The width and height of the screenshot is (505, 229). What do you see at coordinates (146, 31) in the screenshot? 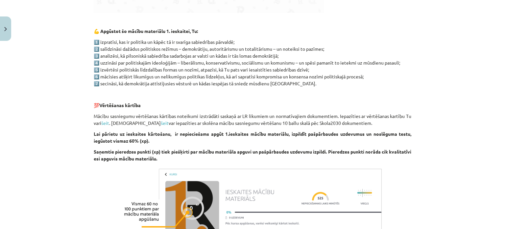
I see `strong: 💪 Apgūstot šo mācību materiālu 1. ieskaitei, Tu:` at bounding box center [146, 31].